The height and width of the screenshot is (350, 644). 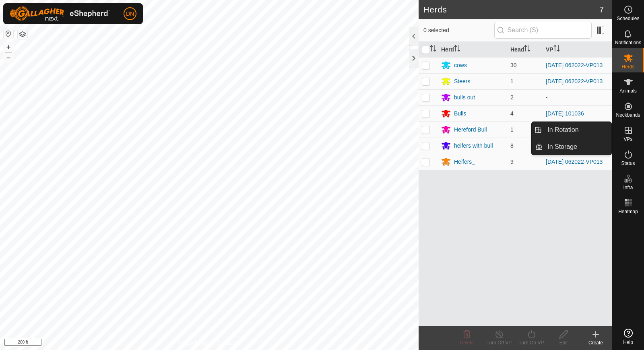 I want to click on span: 4, so click(x=512, y=114).